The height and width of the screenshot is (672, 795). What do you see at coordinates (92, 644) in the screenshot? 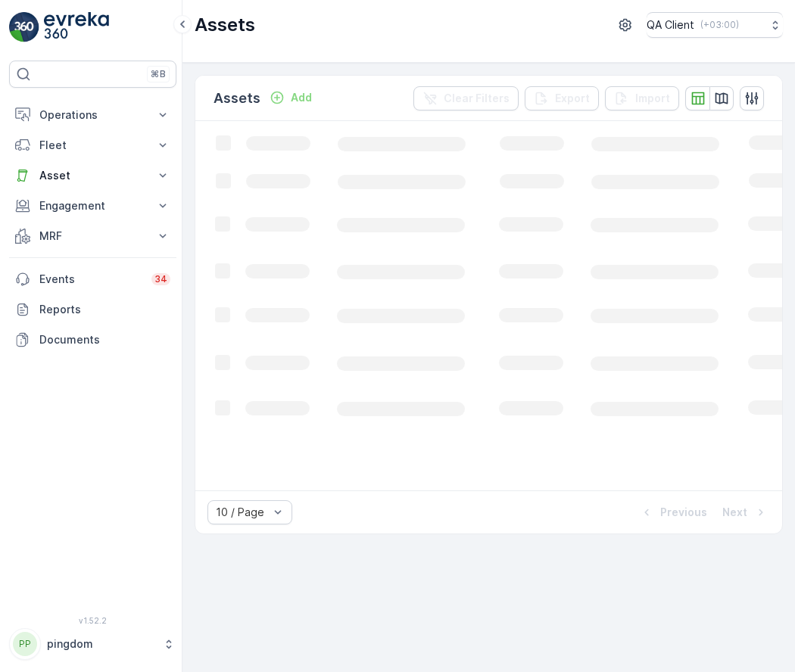
I see `button: PPpingdom` at bounding box center [92, 644].